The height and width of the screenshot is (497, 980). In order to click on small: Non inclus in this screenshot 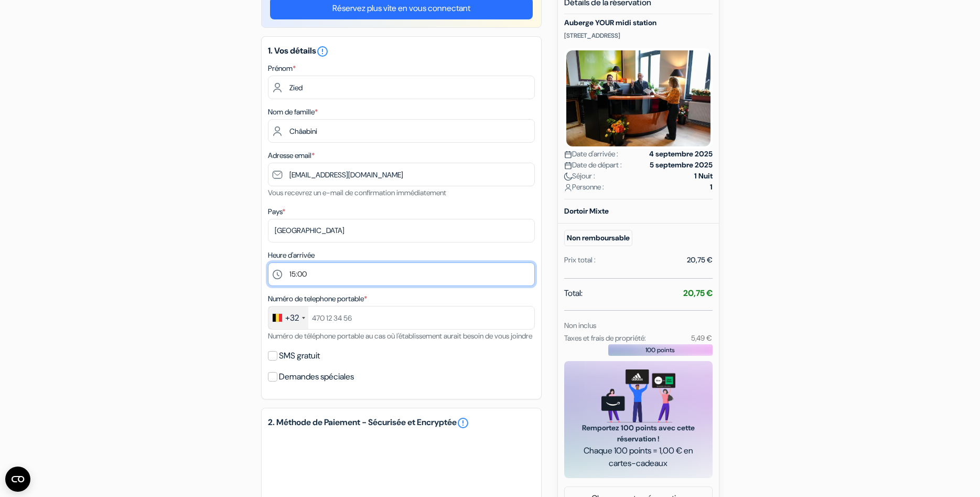, I will do `click(580, 325)`.